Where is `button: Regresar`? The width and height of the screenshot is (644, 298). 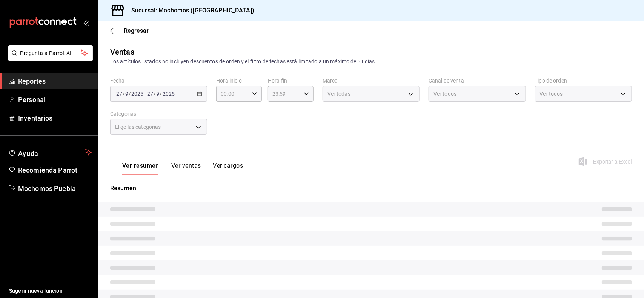
button: Regresar is located at coordinates (129, 30).